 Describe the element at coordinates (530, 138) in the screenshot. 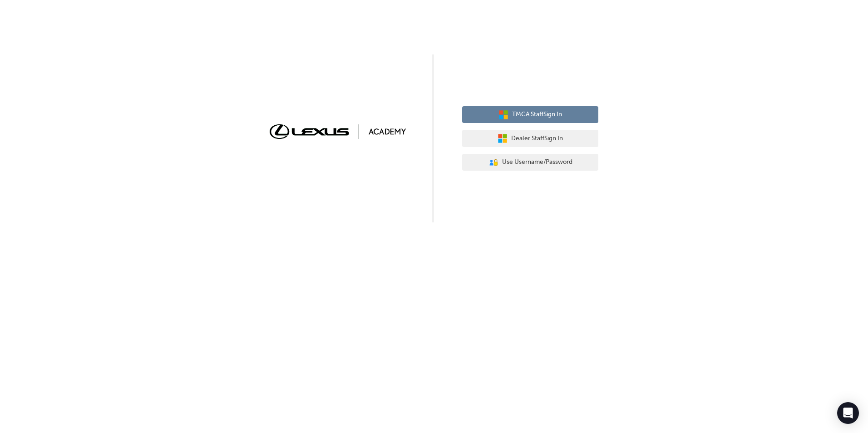

I see `button: Dealer StaffSign In` at that location.